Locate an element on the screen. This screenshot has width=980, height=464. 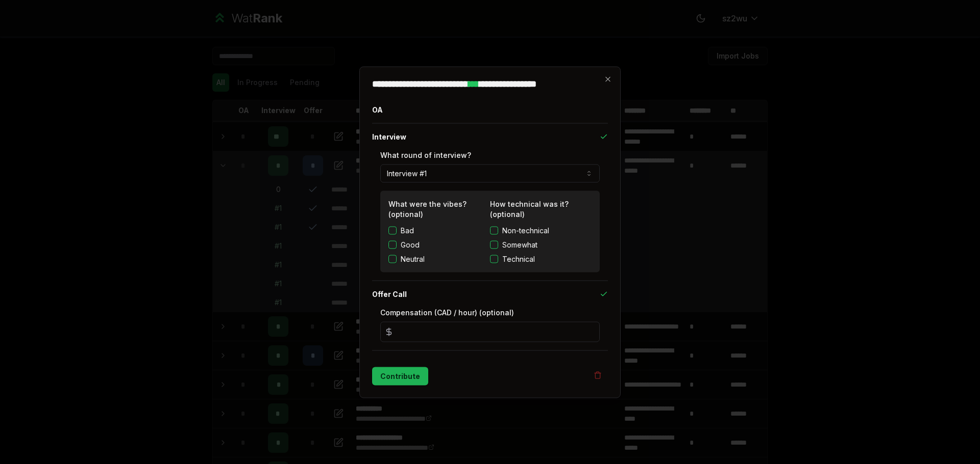
button: Somewhat is located at coordinates (494, 245).